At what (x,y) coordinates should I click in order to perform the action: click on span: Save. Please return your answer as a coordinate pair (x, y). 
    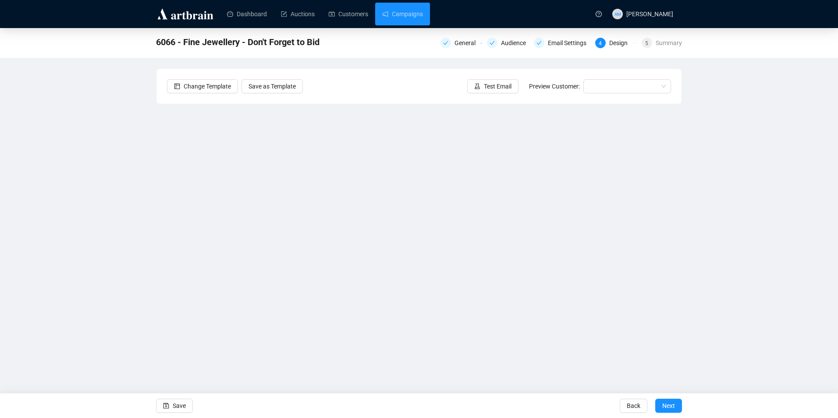
    Looking at the image, I should click on (179, 406).